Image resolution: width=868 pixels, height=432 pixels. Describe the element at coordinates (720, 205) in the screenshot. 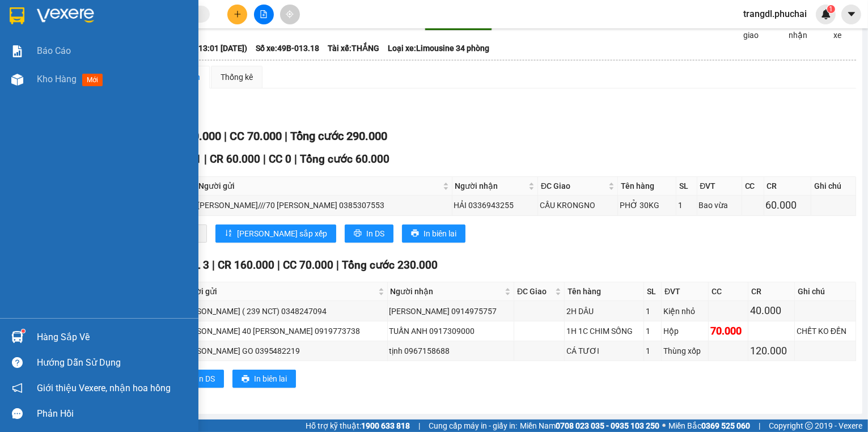

I see `div: Bao vừa` at that location.